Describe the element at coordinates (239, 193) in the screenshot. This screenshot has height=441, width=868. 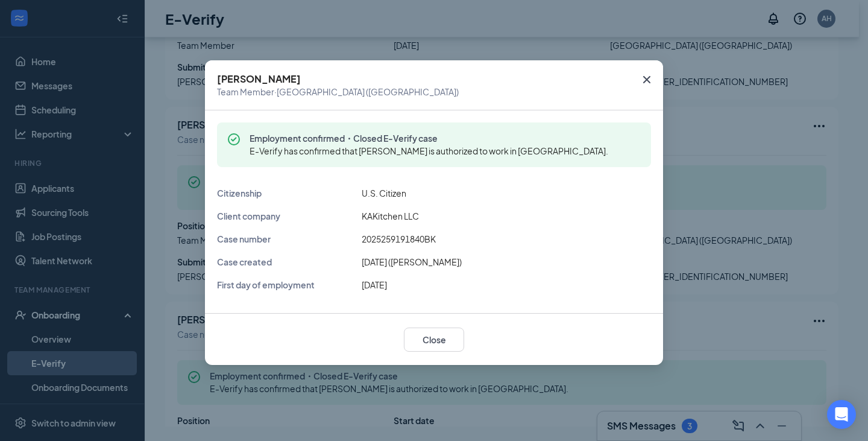
I see `span: Citizenship` at that location.